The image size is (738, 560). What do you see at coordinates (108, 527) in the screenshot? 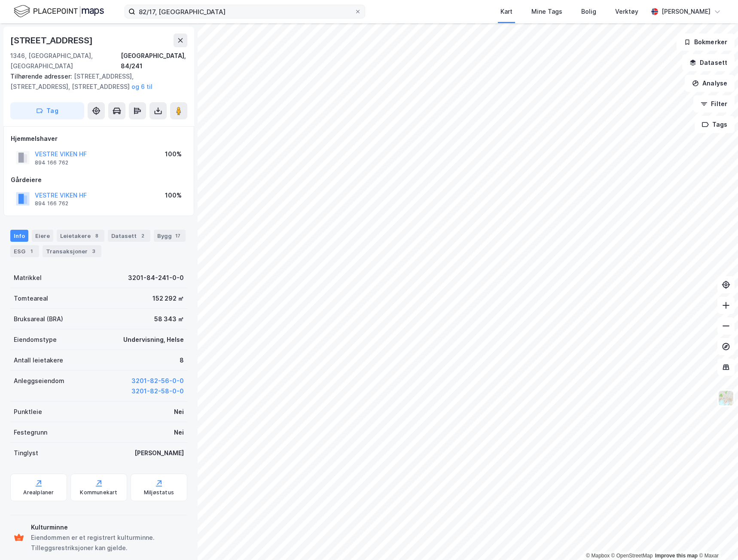
I see `div: Kulturminne` at bounding box center [108, 527].